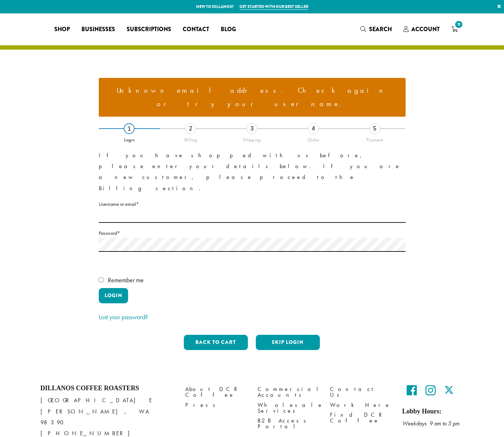 This screenshot has height=437, width=504. What do you see at coordinates (252, 233) in the screenshot?
I see `label: Password` at bounding box center [252, 233].